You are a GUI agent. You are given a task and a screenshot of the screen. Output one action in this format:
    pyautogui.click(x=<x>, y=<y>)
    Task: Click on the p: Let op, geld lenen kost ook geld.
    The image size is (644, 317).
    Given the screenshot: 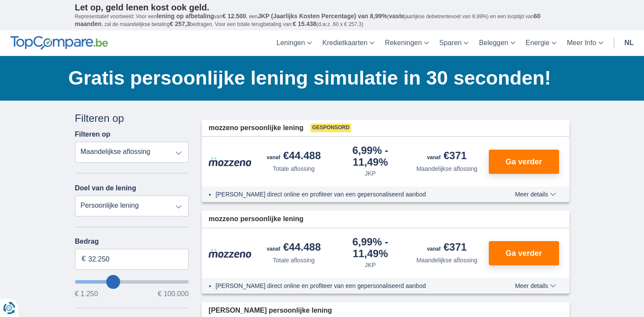 What is the action you would take?
    pyautogui.click(x=322, y=8)
    